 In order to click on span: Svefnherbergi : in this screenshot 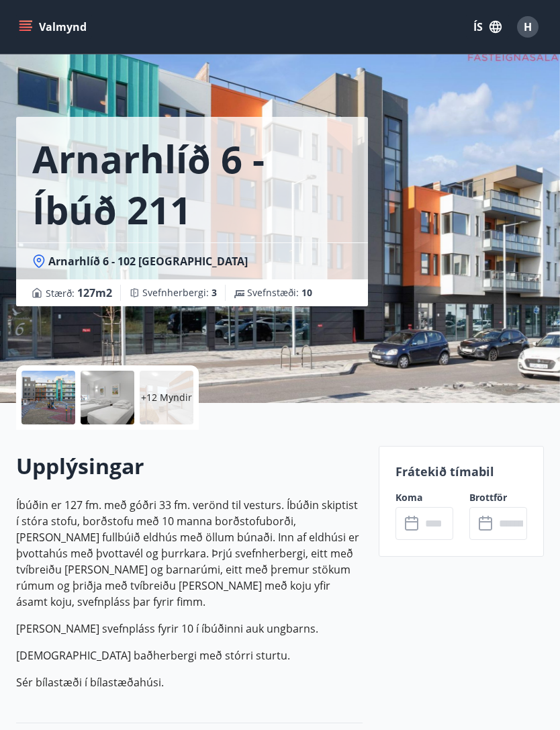, I will do `click(179, 293)`.